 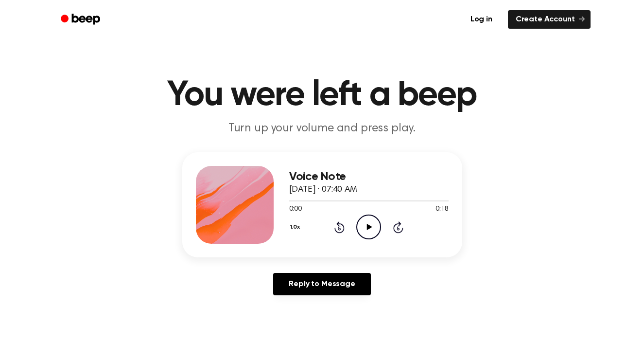 I want to click on span: 0:18, so click(x=442, y=209).